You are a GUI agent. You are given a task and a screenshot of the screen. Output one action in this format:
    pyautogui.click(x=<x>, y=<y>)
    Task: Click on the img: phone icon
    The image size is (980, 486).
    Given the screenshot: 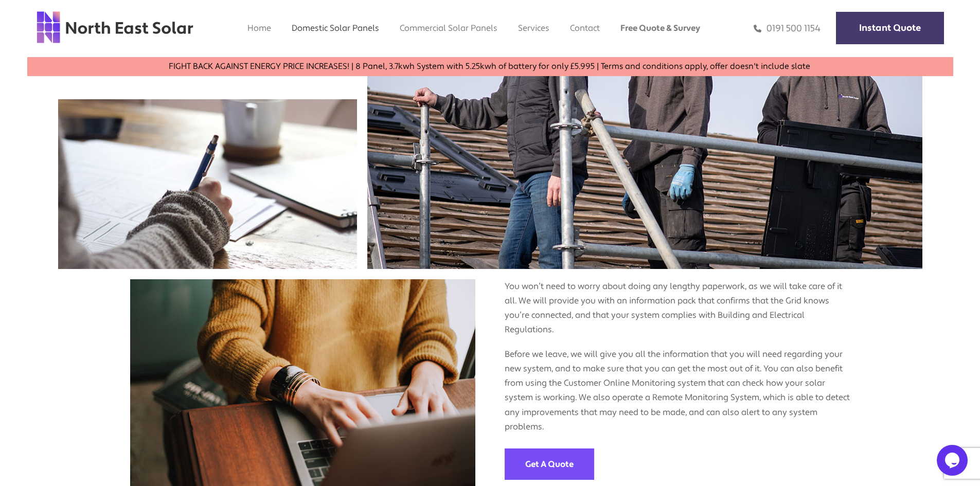 What is the action you would take?
    pyautogui.click(x=757, y=28)
    